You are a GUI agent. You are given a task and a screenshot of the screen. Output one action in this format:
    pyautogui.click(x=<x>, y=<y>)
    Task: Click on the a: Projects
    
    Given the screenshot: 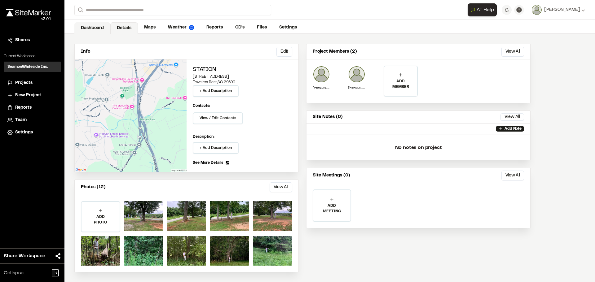 What is the action you would take?
    pyautogui.click(x=32, y=83)
    